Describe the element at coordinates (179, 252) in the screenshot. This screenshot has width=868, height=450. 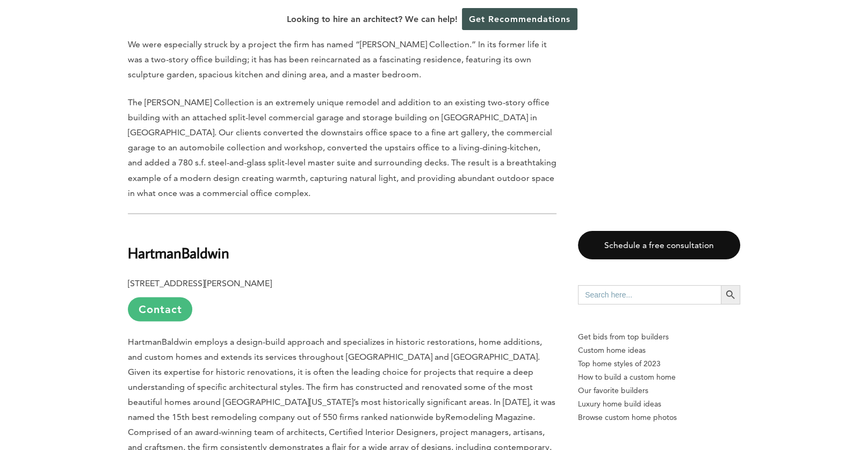
I see `b: HartmanBaldwin` at that location.